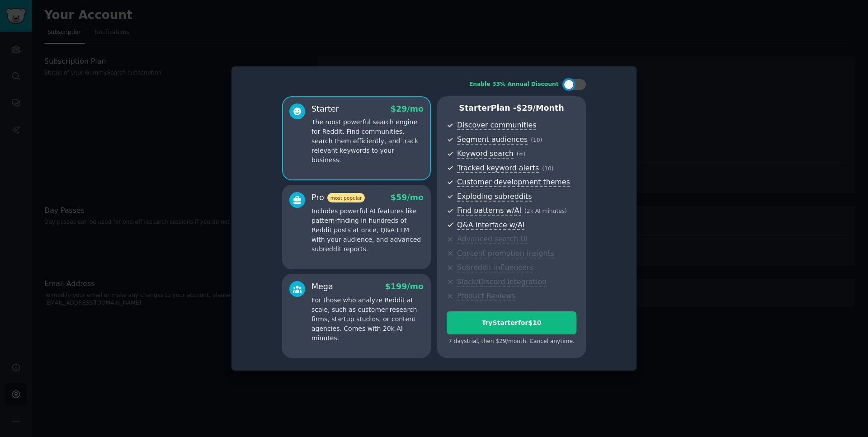  What do you see at coordinates (505, 254) in the screenshot?
I see `span: Content promotion insights` at bounding box center [505, 254].